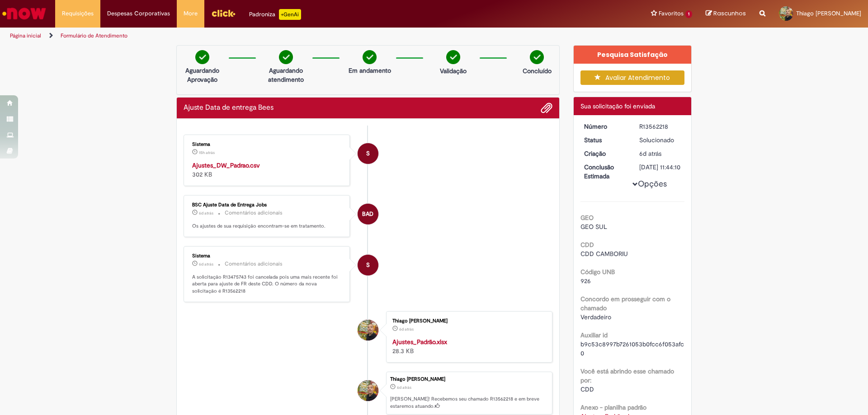 This screenshot has width=868, height=415. Describe the element at coordinates (660, 140) in the screenshot. I see `div: Solucionado` at that location.